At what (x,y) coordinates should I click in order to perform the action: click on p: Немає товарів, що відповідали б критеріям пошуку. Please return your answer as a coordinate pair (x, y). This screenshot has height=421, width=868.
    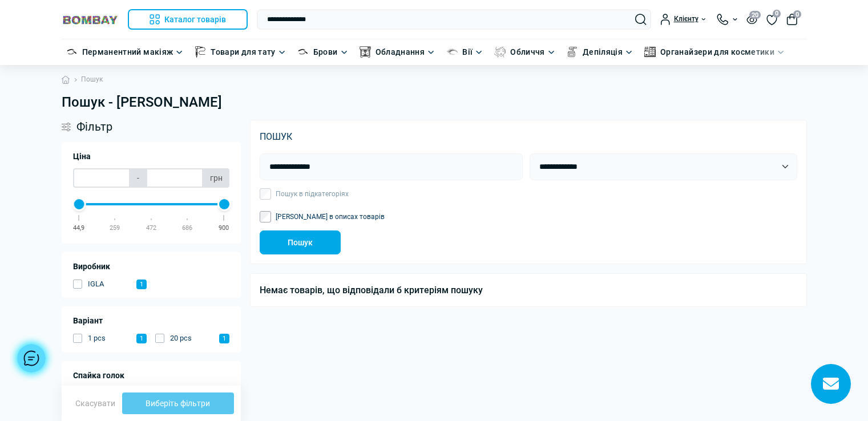
    Looking at the image, I should click on (529, 290).